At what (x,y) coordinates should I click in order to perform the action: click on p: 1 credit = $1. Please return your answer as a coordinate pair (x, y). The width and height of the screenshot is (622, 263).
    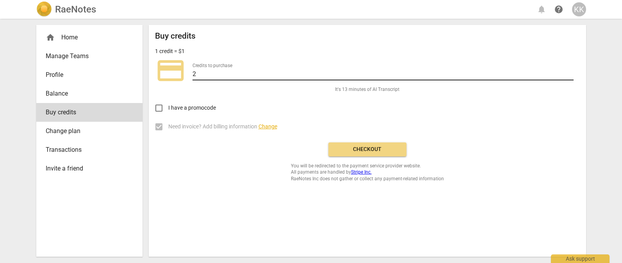
    Looking at the image, I should click on (170, 51).